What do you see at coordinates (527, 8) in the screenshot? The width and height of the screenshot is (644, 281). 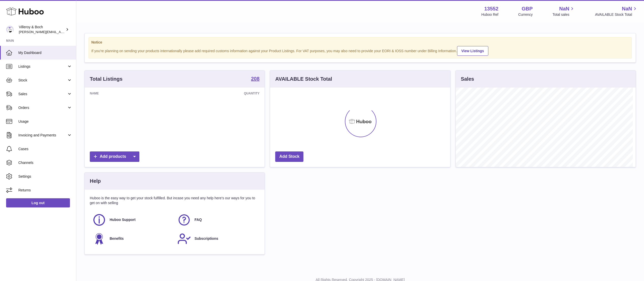 I see `strong: GBP` at bounding box center [527, 8].